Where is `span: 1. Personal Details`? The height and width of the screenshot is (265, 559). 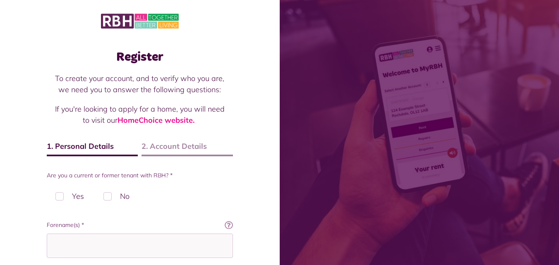
span: 1. Personal Details is located at coordinates (92, 148).